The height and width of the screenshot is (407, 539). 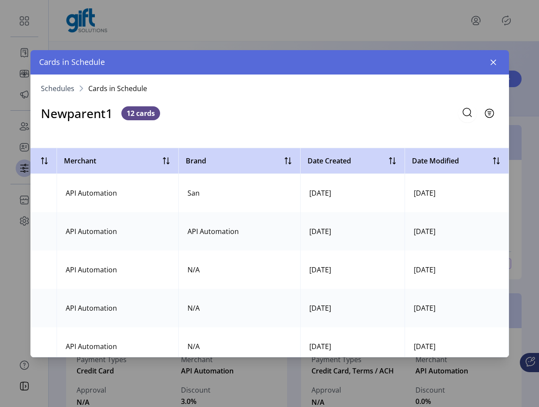 What do you see at coordinates (57, 88) in the screenshot?
I see `span: Schedules` at bounding box center [57, 88].